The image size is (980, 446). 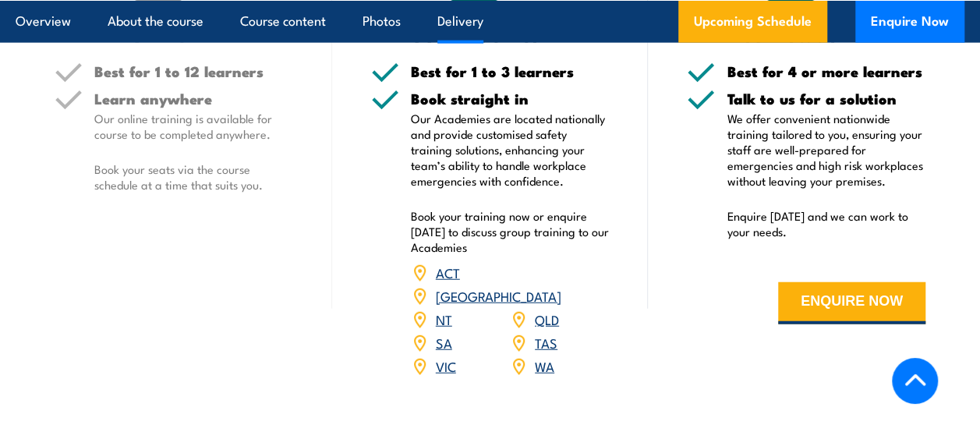 I want to click on p: Book your seats via the course schedule at a time that suits you., so click(x=194, y=177).